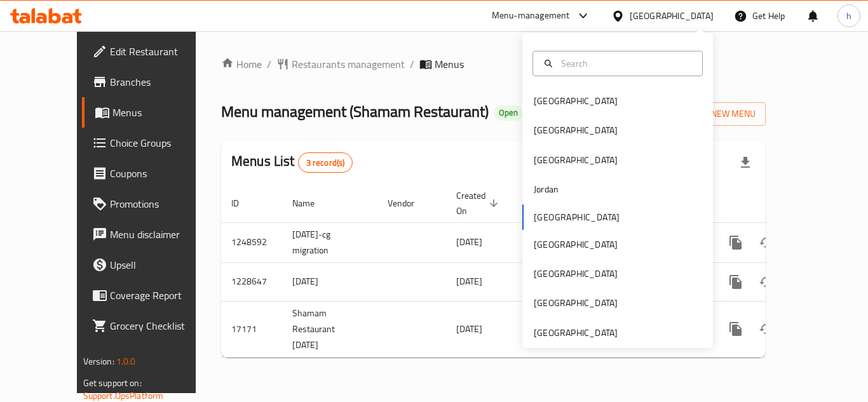  Describe the element at coordinates (152, 82) in the screenshot. I see `a: Branches` at that location.